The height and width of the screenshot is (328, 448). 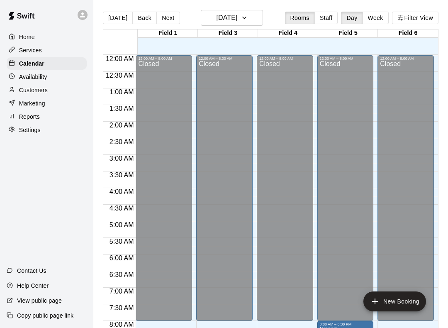 I want to click on p: Customers, so click(x=33, y=90).